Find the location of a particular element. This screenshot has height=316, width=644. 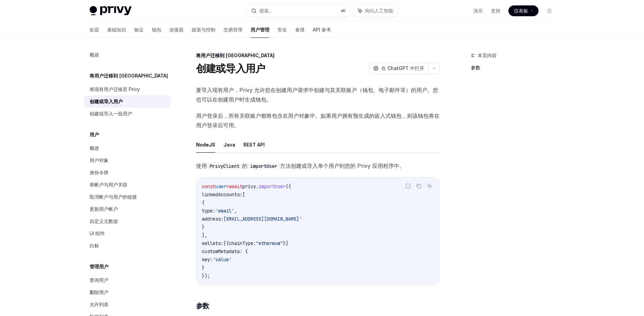

font: 允许列表 is located at coordinates (99, 304).